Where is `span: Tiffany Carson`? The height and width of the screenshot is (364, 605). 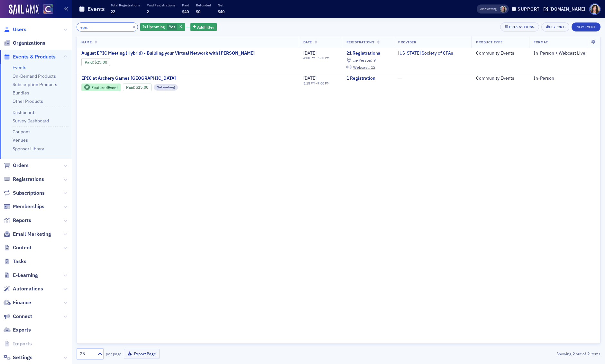 span: Tiffany Carson is located at coordinates (503, 9).